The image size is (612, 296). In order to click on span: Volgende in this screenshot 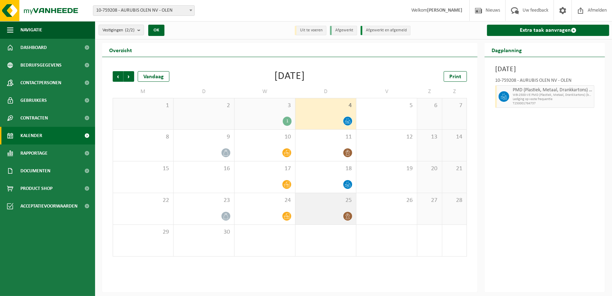, I will do `click(129, 76)`.